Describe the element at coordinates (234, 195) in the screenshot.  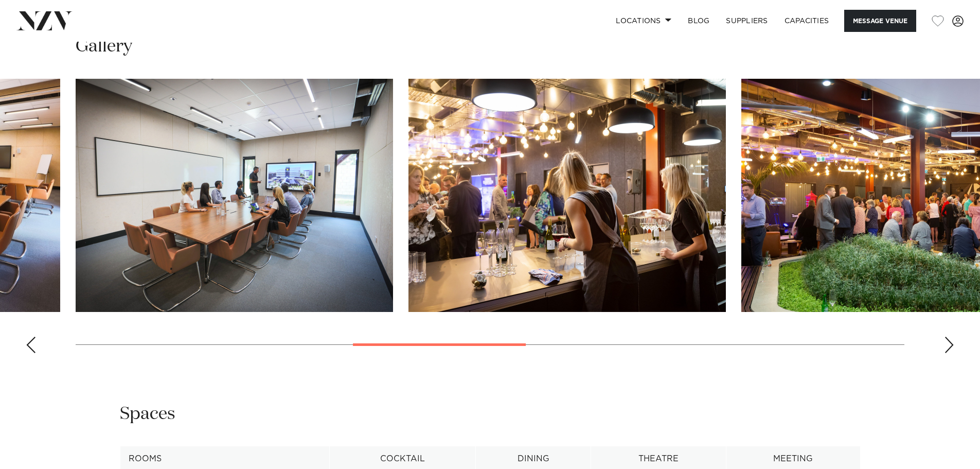
I see `swiper-slide: 5 / 12` at that location.